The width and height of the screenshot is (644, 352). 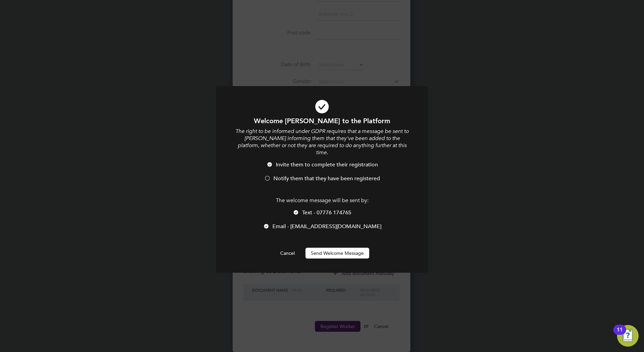 I want to click on button: Send Welcome Message, so click(x=337, y=253).